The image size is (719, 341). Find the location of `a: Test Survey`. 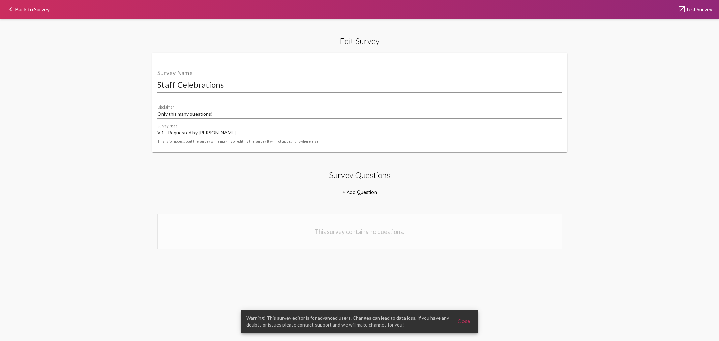

a: Test Survey is located at coordinates (694, 9).